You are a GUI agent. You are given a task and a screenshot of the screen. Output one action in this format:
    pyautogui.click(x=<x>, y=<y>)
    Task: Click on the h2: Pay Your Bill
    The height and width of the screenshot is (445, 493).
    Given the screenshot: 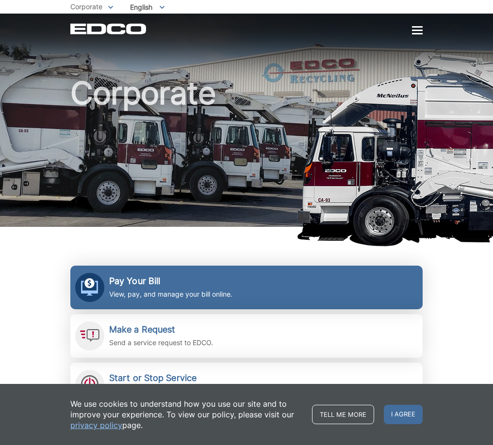 What is the action you would take?
    pyautogui.click(x=171, y=281)
    